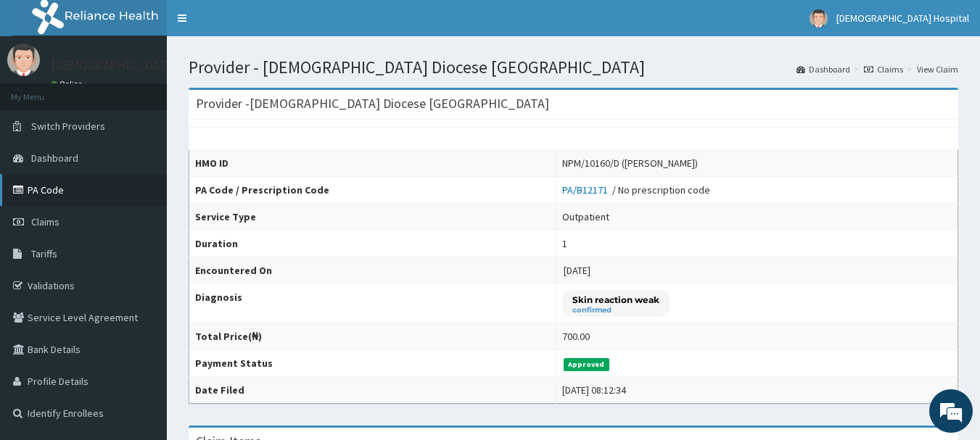  I want to click on th: Duration, so click(372, 244).